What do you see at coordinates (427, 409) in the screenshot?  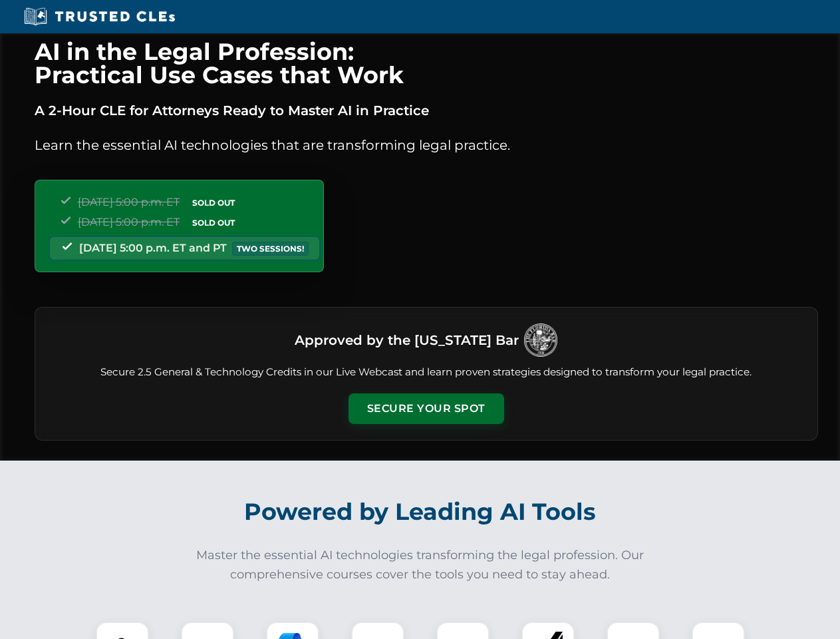 I see `button: Secure Your Spot` at bounding box center [427, 409].